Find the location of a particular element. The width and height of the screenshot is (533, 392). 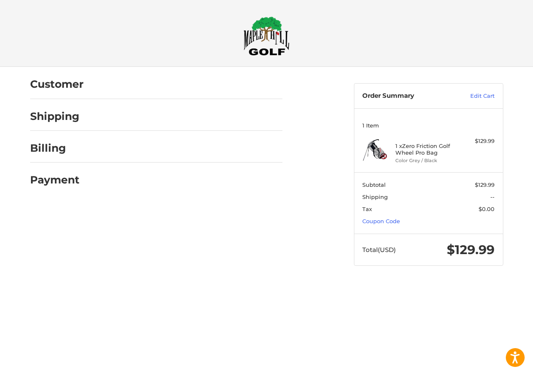

h2: Customer is located at coordinates (57, 84).